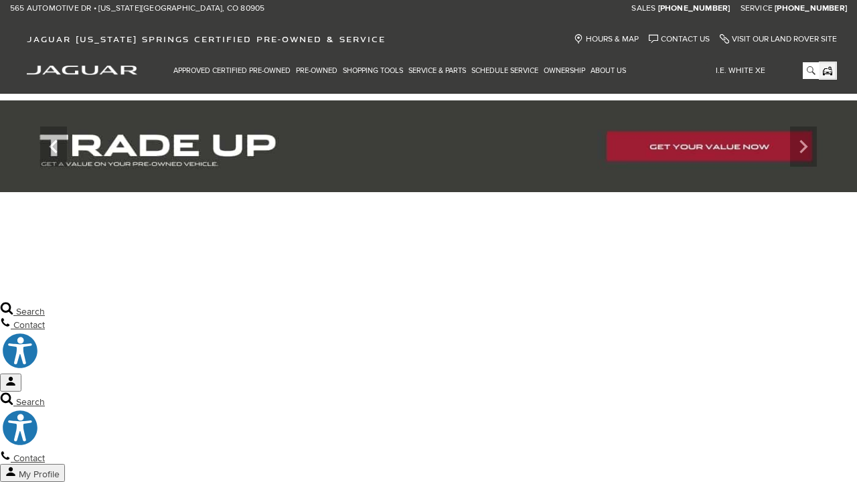 Image resolution: width=857 pixels, height=482 pixels. I want to click on span: My Profile, so click(39, 474).